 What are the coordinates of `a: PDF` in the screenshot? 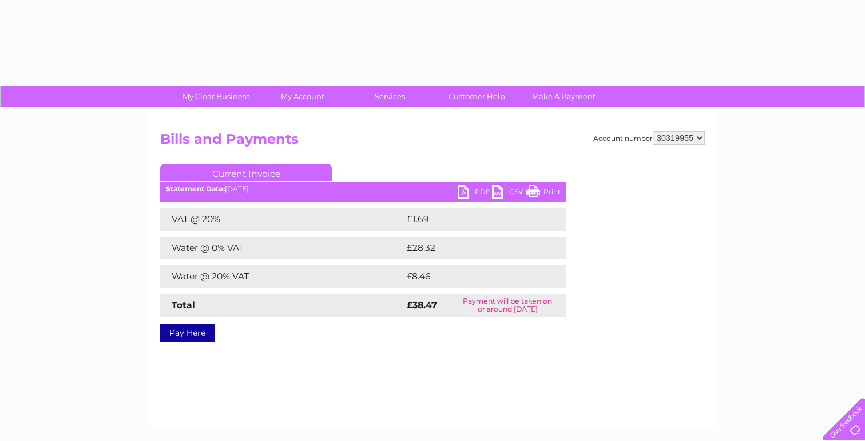 It's located at (475, 193).